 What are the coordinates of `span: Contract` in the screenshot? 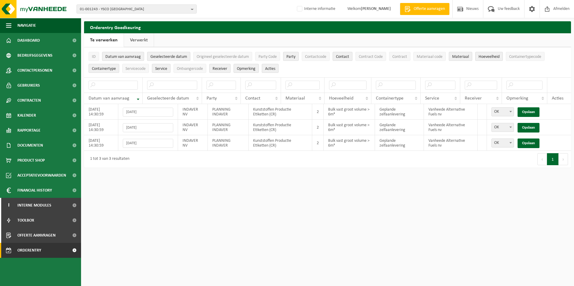 It's located at (399, 57).